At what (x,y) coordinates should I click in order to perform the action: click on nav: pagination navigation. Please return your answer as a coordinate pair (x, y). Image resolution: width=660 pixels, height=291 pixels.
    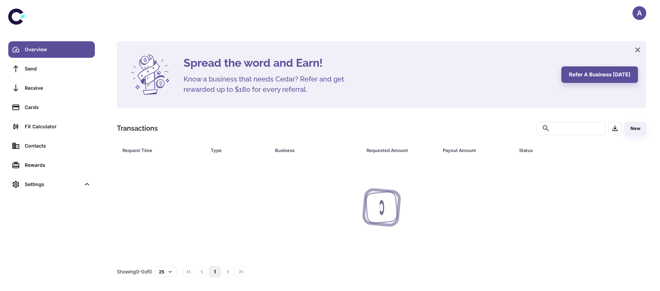
    Looking at the image, I should click on (215, 272).